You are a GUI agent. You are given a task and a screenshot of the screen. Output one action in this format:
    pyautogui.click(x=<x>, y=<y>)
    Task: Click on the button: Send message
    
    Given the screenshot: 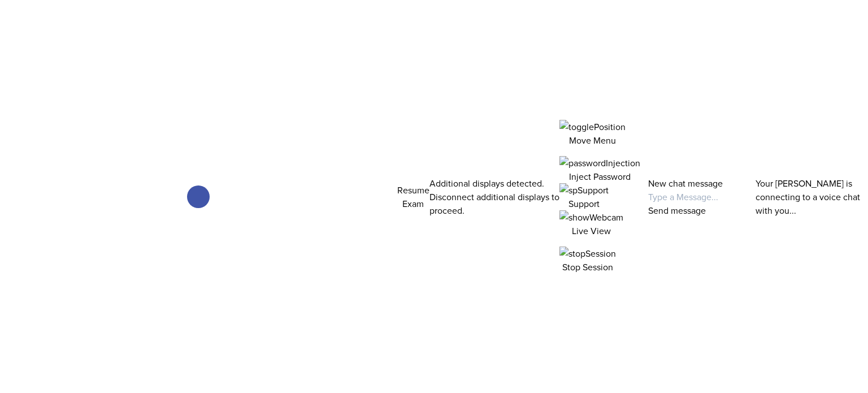 What is the action you would take?
    pyautogui.click(x=677, y=211)
    